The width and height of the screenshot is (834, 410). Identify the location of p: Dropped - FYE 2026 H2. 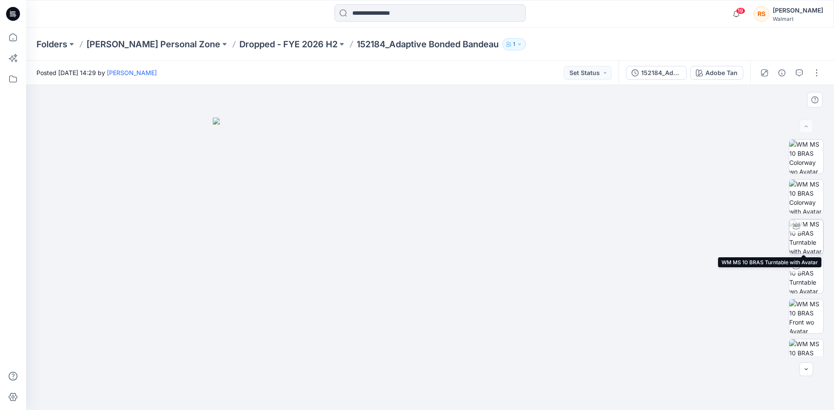
(288, 44).